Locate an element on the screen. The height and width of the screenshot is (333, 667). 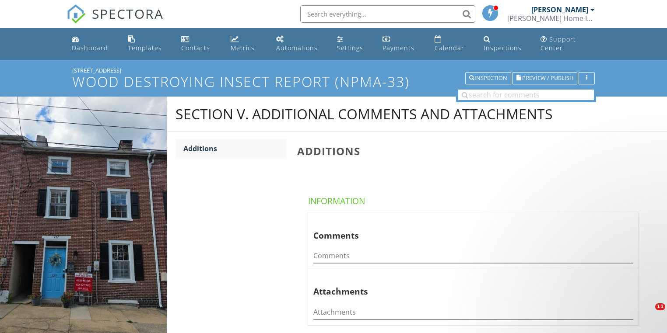
div: Calendar is located at coordinates (449, 48).